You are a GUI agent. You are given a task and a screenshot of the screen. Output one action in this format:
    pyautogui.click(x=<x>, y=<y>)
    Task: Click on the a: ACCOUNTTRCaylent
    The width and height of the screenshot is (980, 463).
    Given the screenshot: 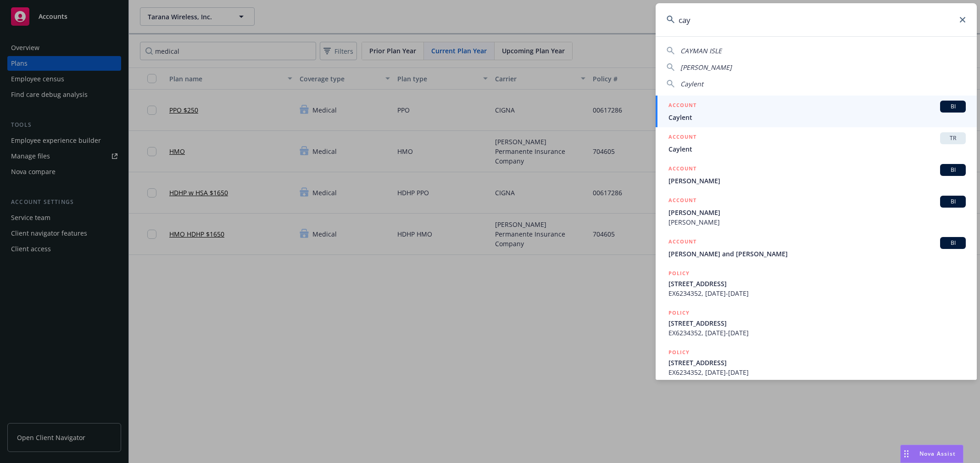 What is the action you would take?
    pyautogui.click(x=816, y=143)
    